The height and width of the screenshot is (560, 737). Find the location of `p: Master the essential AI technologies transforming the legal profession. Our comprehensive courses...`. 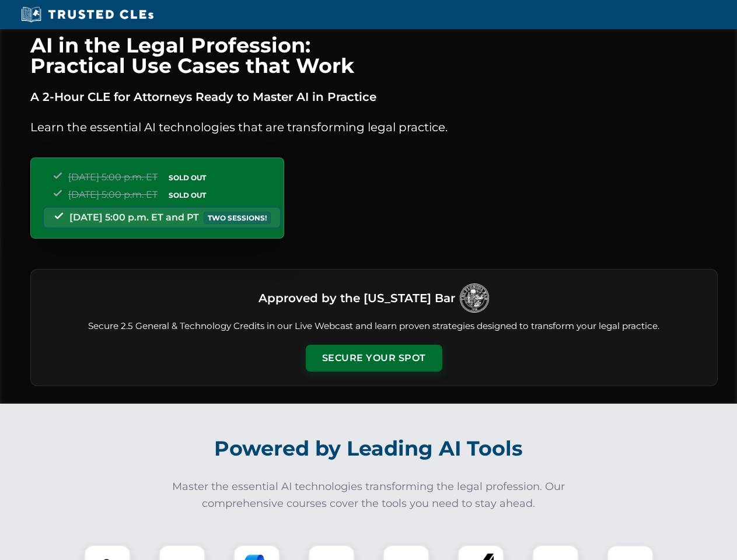

p: Master the essential AI technologies transforming the legal profession. Our comprehensive courses... is located at coordinates (369, 495).